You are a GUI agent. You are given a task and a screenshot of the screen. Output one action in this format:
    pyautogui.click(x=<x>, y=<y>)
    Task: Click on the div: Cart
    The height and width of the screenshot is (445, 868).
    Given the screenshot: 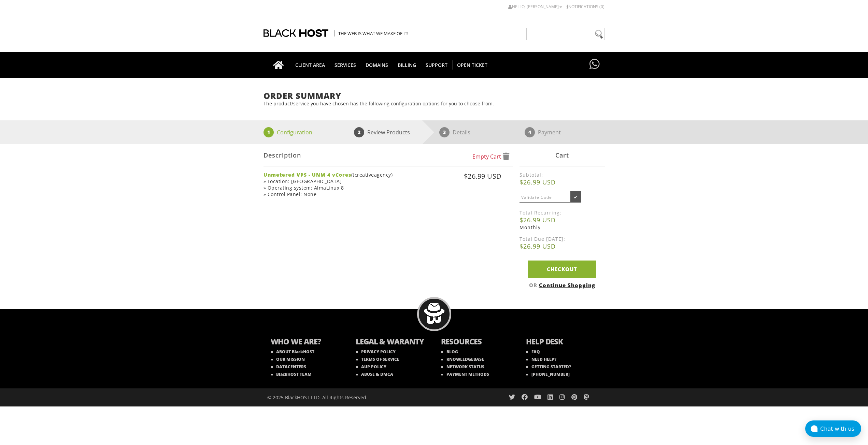 What is the action you would take?
    pyautogui.click(x=562, y=155)
    